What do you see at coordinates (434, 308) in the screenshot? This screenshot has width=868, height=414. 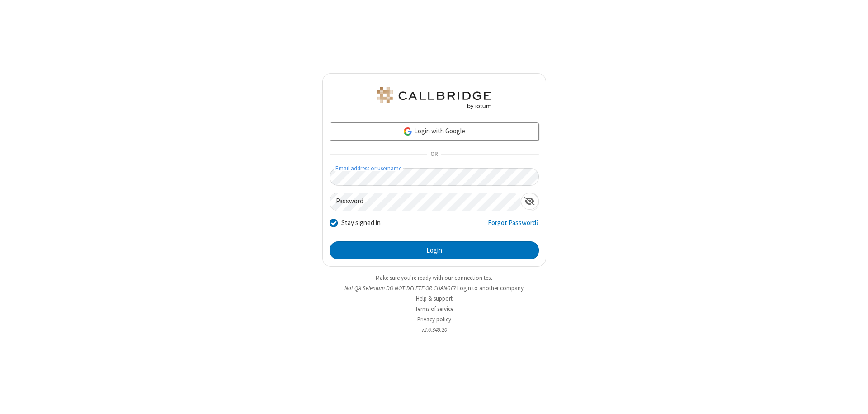 I see `a: Terms of service` at bounding box center [434, 308].